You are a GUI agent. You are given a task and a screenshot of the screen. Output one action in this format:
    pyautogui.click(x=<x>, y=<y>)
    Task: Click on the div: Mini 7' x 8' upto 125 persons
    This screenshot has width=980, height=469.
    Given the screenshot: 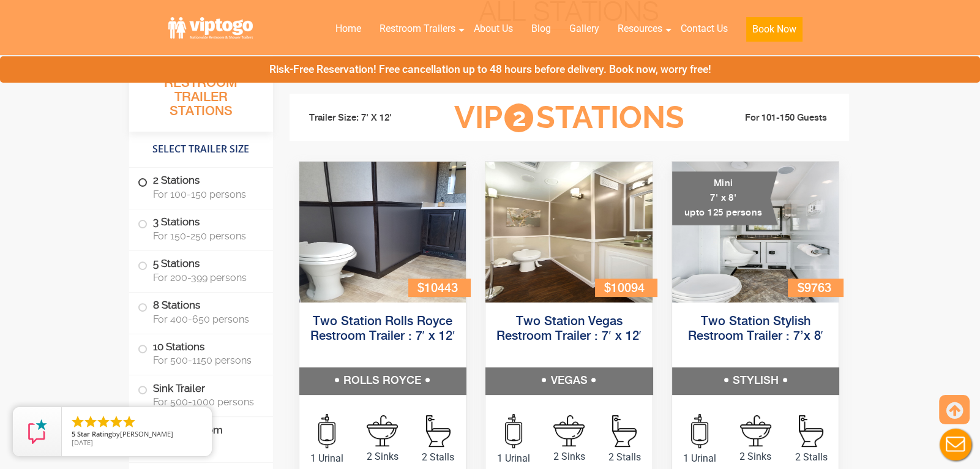 What is the action you would take?
    pyautogui.click(x=725, y=198)
    